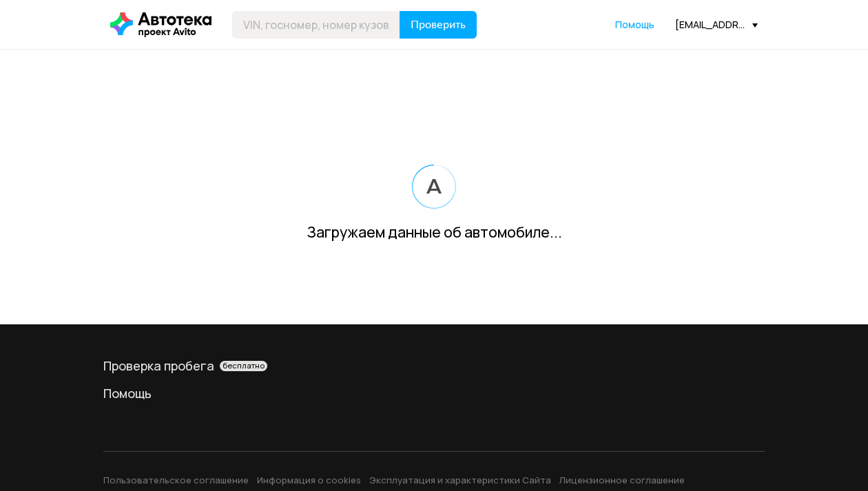 The image size is (868, 491). I want to click on p: Информация о cookies, so click(308, 480).